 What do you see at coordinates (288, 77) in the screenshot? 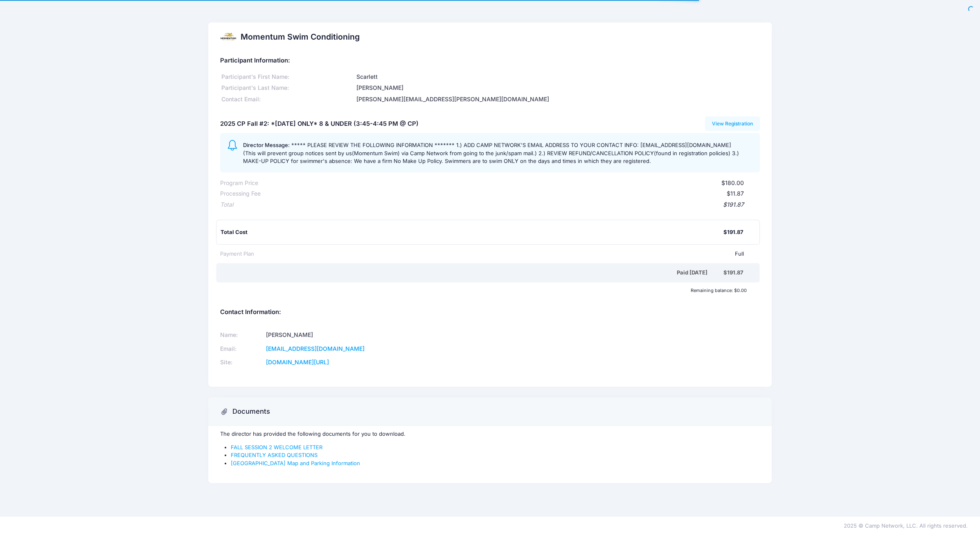
I see `div: Participant's First Name:` at bounding box center [288, 77].